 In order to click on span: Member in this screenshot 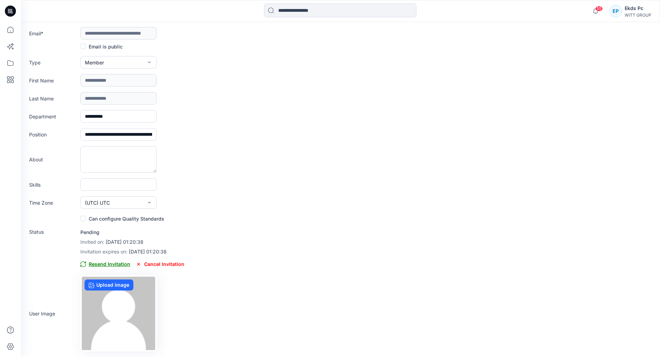, I will do `click(94, 62)`.